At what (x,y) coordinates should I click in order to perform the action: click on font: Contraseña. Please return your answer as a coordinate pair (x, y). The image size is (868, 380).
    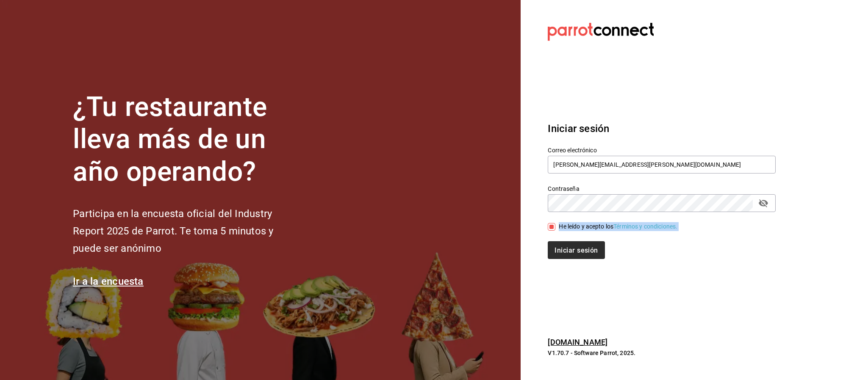
    Looking at the image, I should click on (564, 189).